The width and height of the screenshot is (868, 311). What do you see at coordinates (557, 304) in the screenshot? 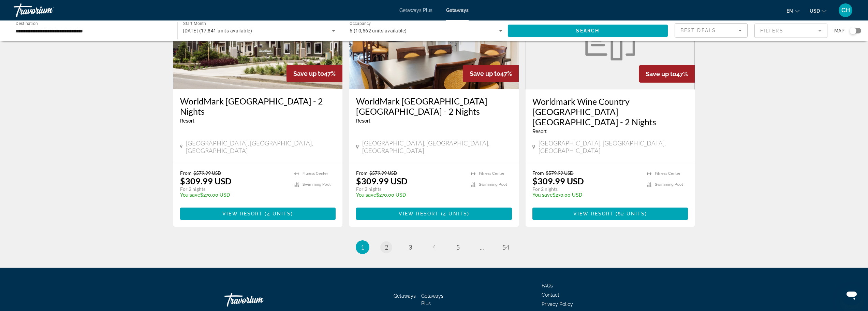
I see `a: Privacy Policy` at bounding box center [557, 304].